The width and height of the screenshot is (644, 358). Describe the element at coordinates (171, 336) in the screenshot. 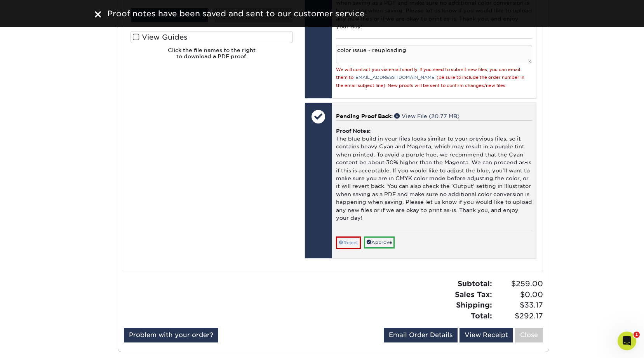

I see `a: Problem with your order?` at that location.